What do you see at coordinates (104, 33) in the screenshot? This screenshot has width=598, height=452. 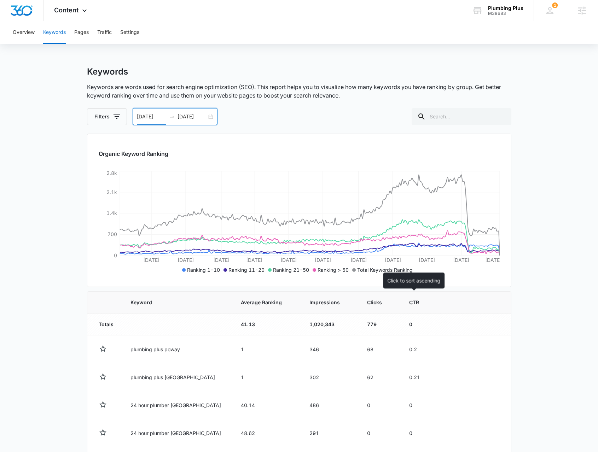 I see `button: Traffic` at bounding box center [104, 33].